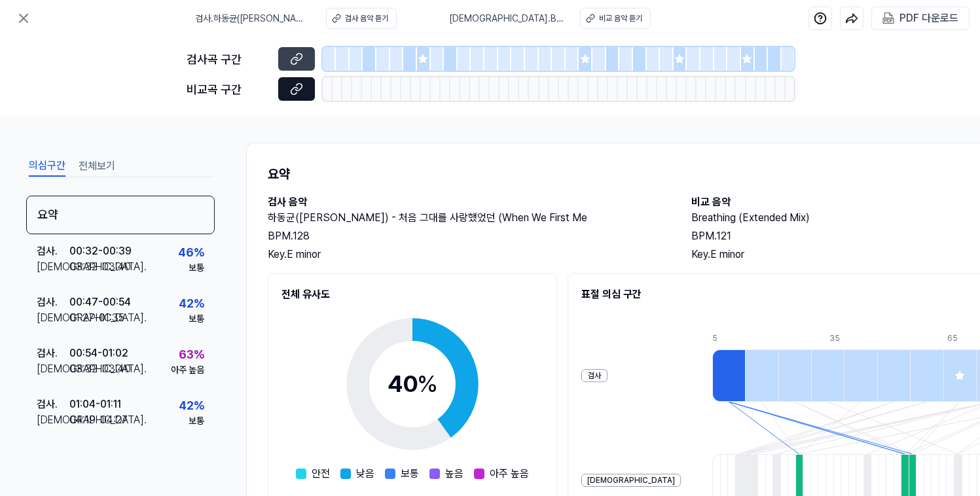 The height and width of the screenshot is (496, 980). What do you see at coordinates (413, 384) in the screenshot?
I see `div: 40` at bounding box center [413, 384].